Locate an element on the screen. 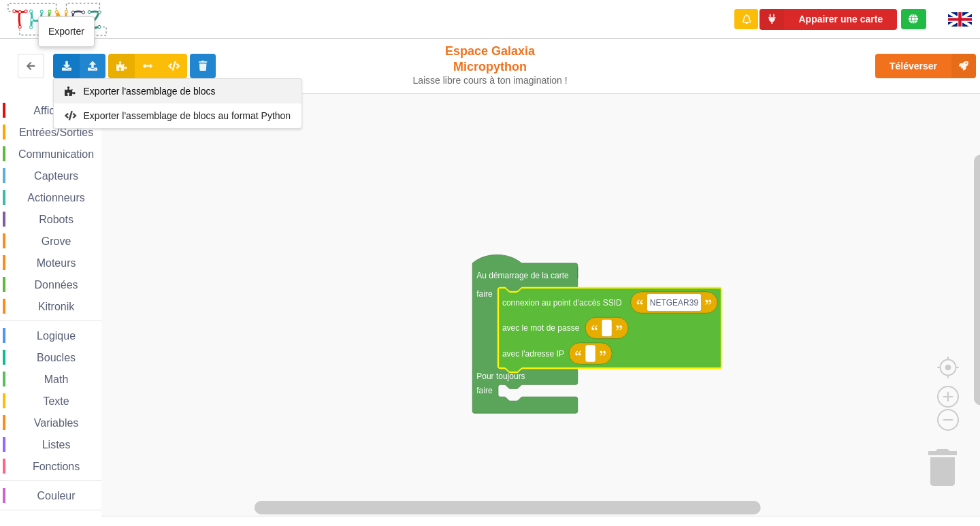 The image size is (980, 526). div: Génère le code associé à l'assemblage de blocs et exporte le code dans un fichier Python is located at coordinates (177, 116).